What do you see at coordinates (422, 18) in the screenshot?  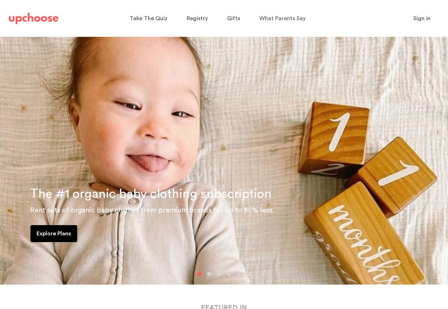 I see `button: Sign in` at bounding box center [422, 18].